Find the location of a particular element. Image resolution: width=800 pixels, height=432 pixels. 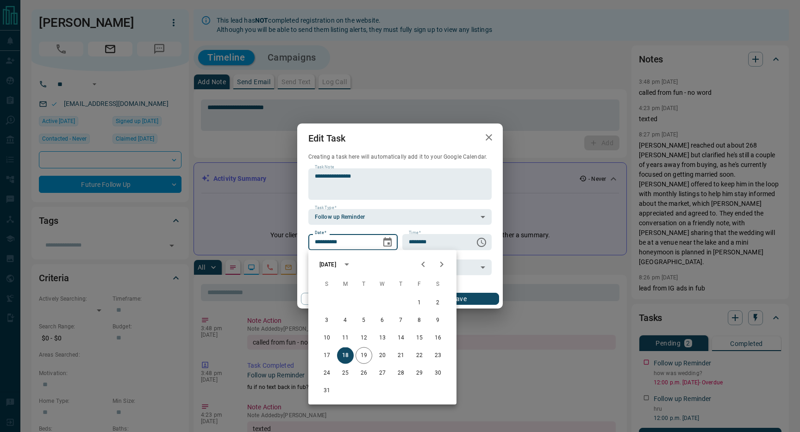

button: 25 is located at coordinates (345, 373).